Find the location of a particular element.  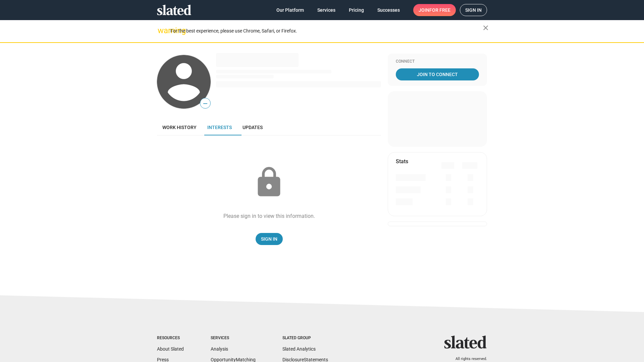

a: Our Platform is located at coordinates (290, 10).